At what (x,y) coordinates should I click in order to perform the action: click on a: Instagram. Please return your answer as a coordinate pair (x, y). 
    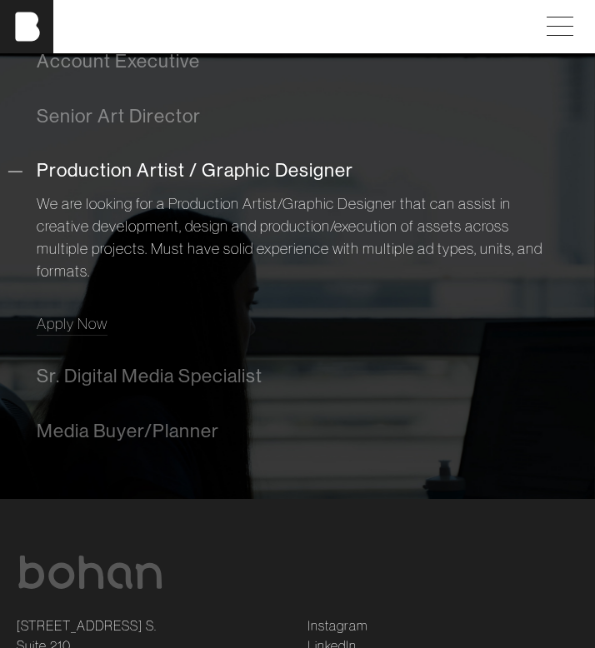
    Looking at the image, I should click on (337, 626).